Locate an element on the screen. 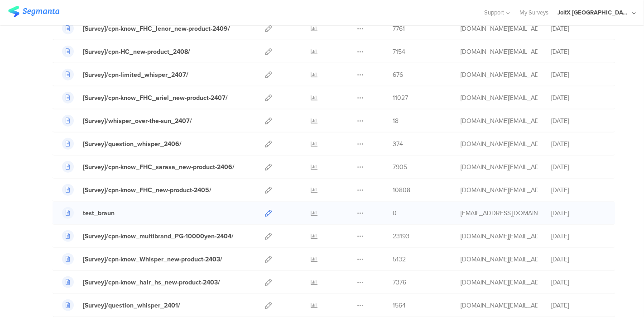 The height and width of the screenshot is (317, 644). a: [Survey]/question_whisper_2401/ is located at coordinates (121, 305).